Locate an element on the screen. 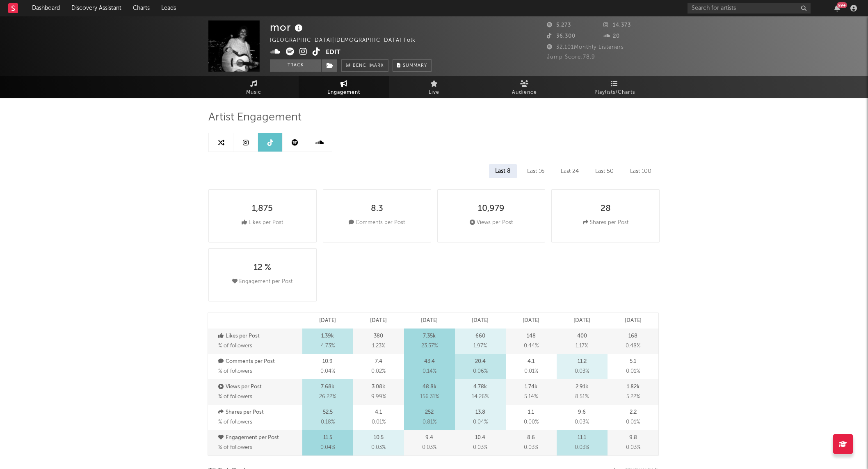  div: Shares per Post is located at coordinates (605, 223).